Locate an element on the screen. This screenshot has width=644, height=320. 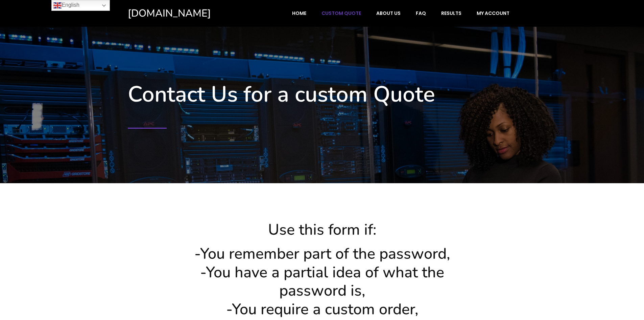
span: Custom Quote is located at coordinates (341, 13).